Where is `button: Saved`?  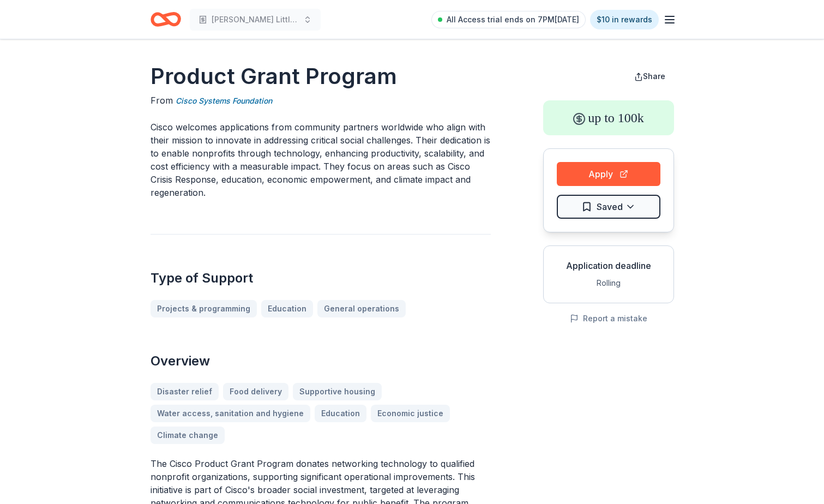
button: Saved is located at coordinates (608, 206).